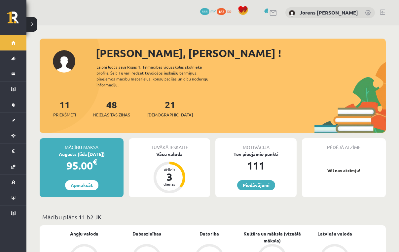 The width and height of the screenshot is (399, 252). Describe the element at coordinates (112, 108) in the screenshot. I see `a: 48Neizlasītās ziņas` at that location.